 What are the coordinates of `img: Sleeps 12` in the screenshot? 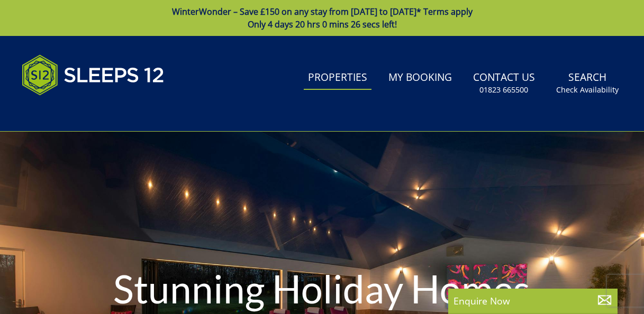 It's located at (93, 75).